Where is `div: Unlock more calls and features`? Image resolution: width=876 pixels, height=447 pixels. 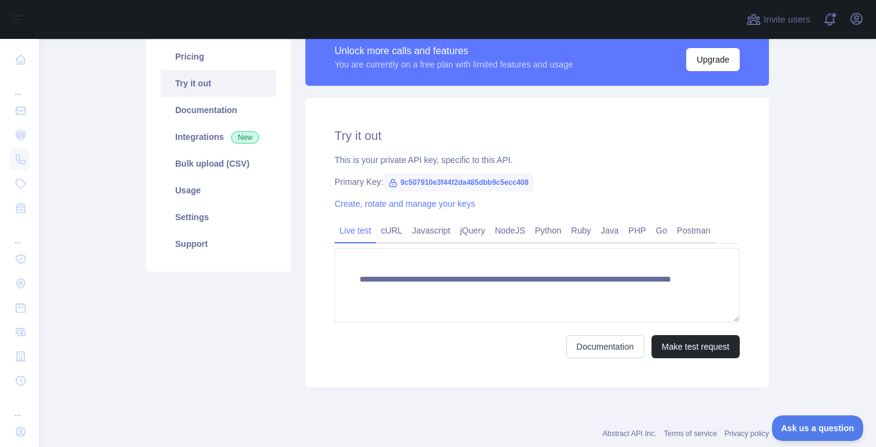
div: Unlock more calls and features is located at coordinates (454, 51).